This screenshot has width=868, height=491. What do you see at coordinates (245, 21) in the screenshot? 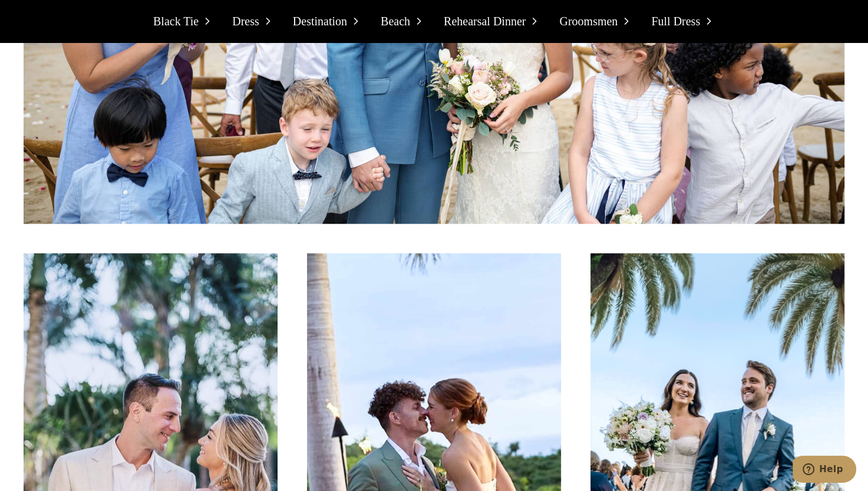
I see `span: Dress` at bounding box center [245, 21].